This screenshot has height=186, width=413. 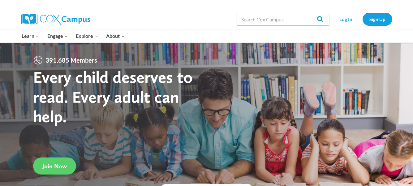 I want to click on span: Engage, so click(x=58, y=36).